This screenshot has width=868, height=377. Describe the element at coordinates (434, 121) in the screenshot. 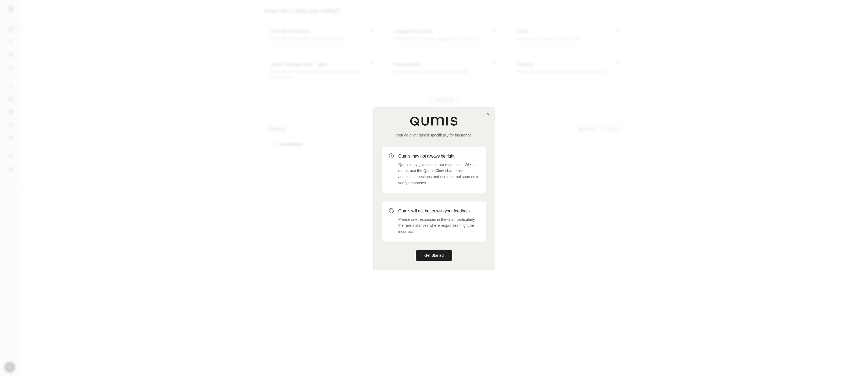

I see `img: Qumis Logo` at that location.